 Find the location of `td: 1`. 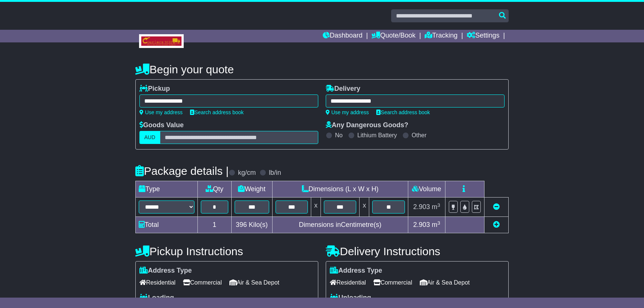

td: 1 is located at coordinates (214, 225).